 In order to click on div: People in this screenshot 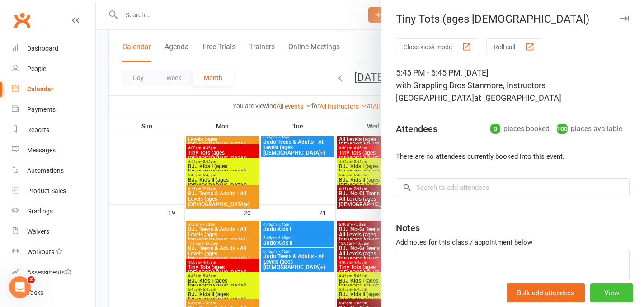, I will do `click(36, 69)`.